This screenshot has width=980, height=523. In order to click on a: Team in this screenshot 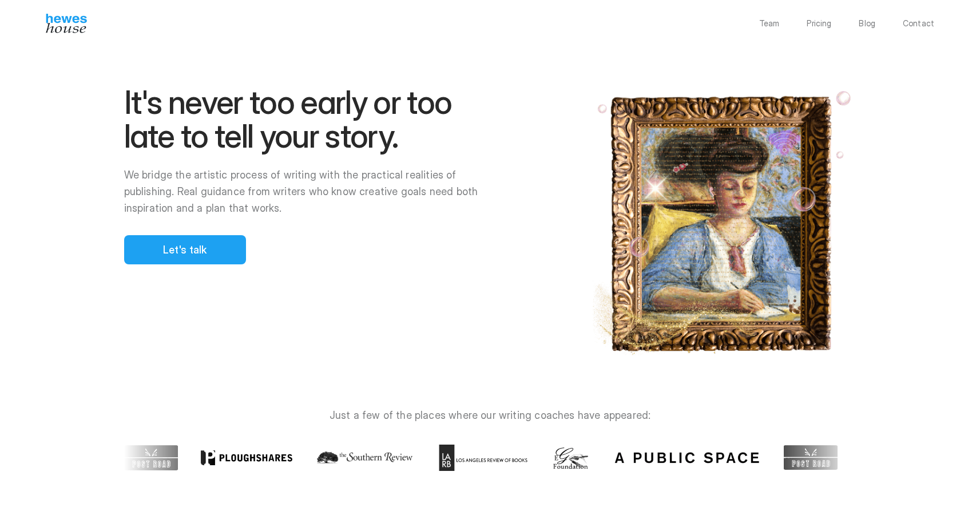, I will do `click(769, 24)`.